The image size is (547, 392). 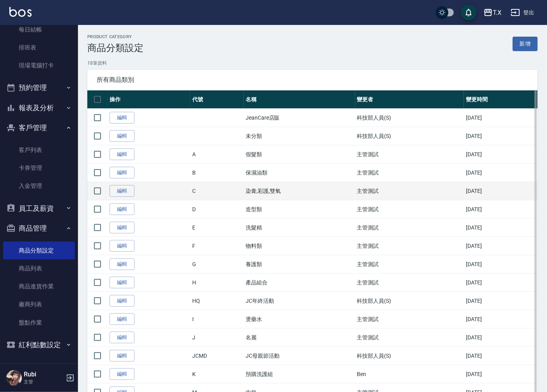 I want to click on td: E, so click(x=217, y=228).